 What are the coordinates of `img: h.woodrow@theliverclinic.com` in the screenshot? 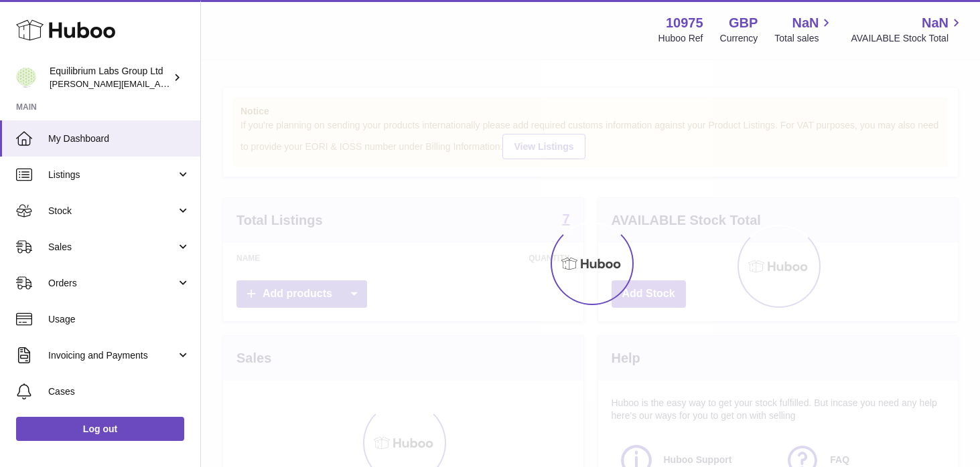 It's located at (26, 78).